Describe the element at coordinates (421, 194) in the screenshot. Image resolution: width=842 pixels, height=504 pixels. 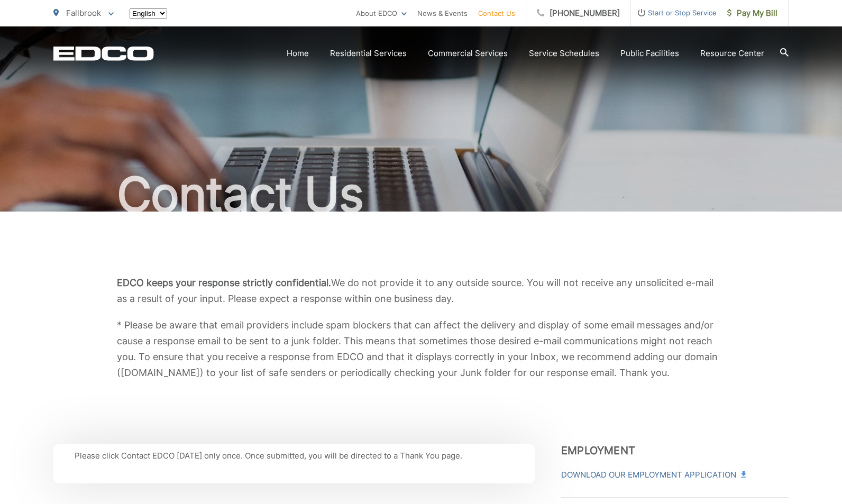
I see `h1: Contact Us` at that location.